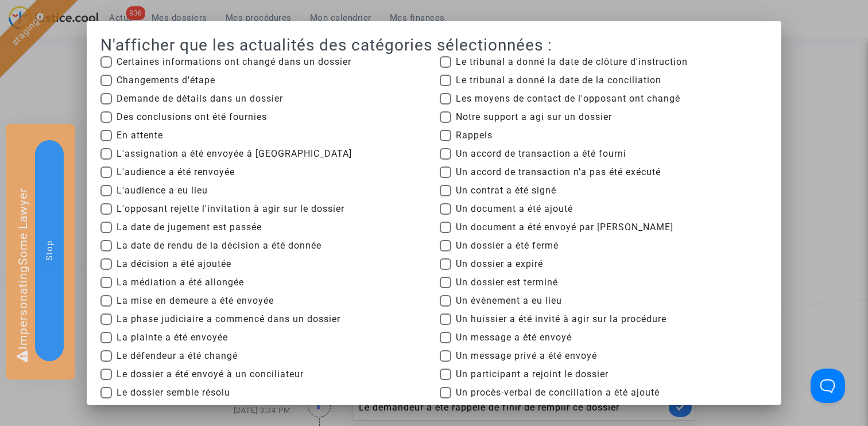  Describe the element at coordinates (219, 246) in the screenshot. I see `span: La date de rendu de la décision a été donnée` at that location.